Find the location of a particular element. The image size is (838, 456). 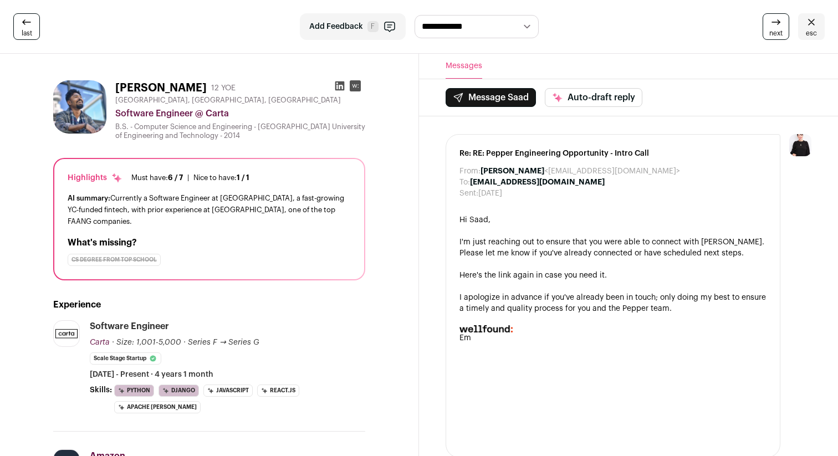

span: F is located at coordinates (373, 27).